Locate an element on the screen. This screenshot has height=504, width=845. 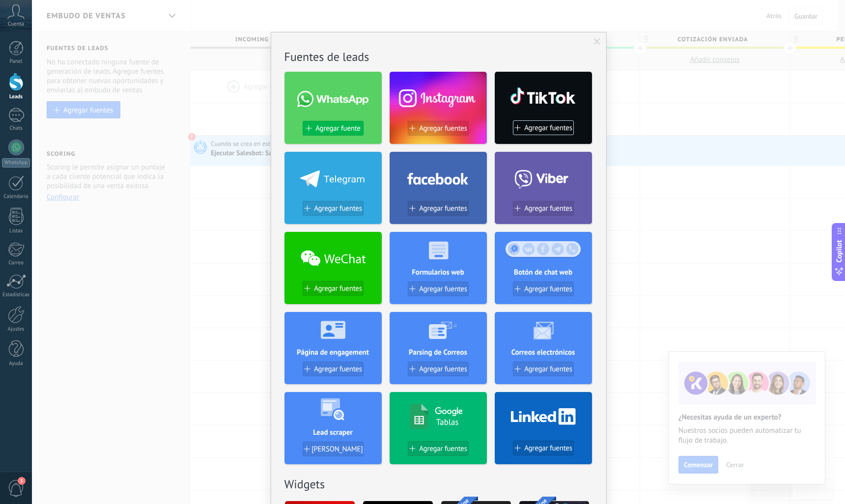
h4: Página de engagement is located at coordinates (333, 352).